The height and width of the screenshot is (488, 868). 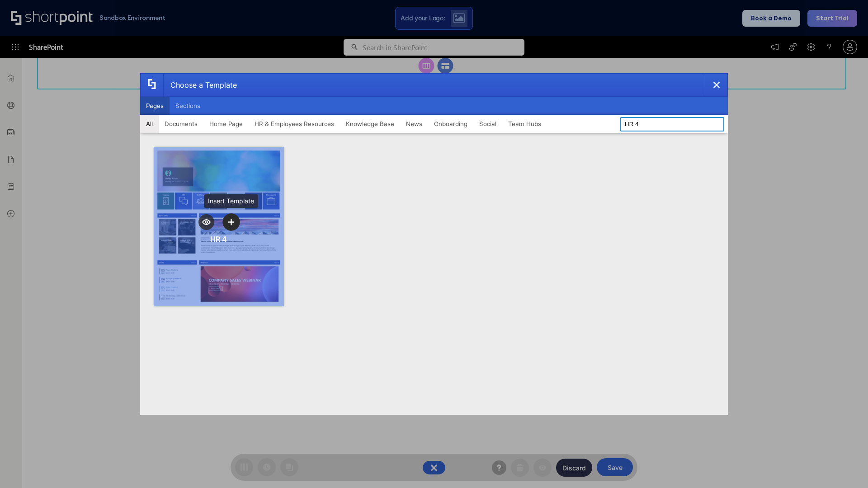 I want to click on div: Choose a Template, so click(x=200, y=85).